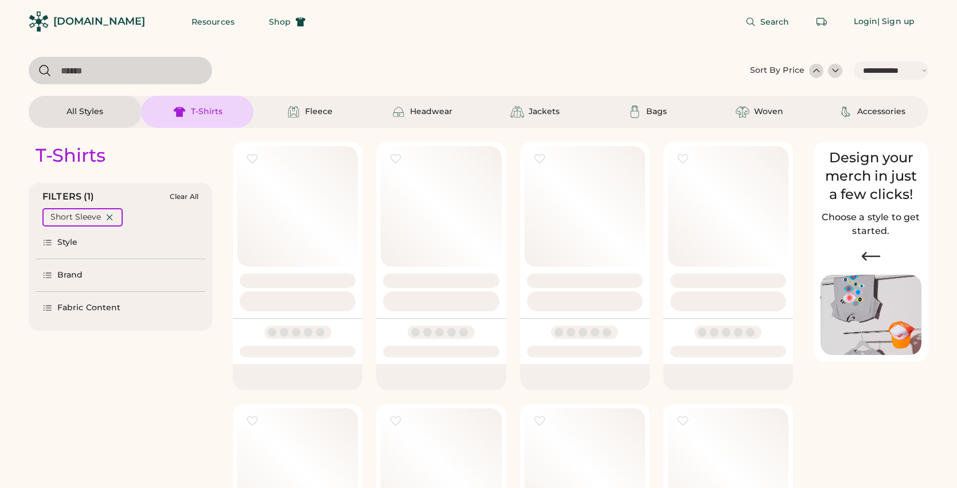  What do you see at coordinates (287, 22) in the screenshot?
I see `button: Shop` at bounding box center [287, 22].